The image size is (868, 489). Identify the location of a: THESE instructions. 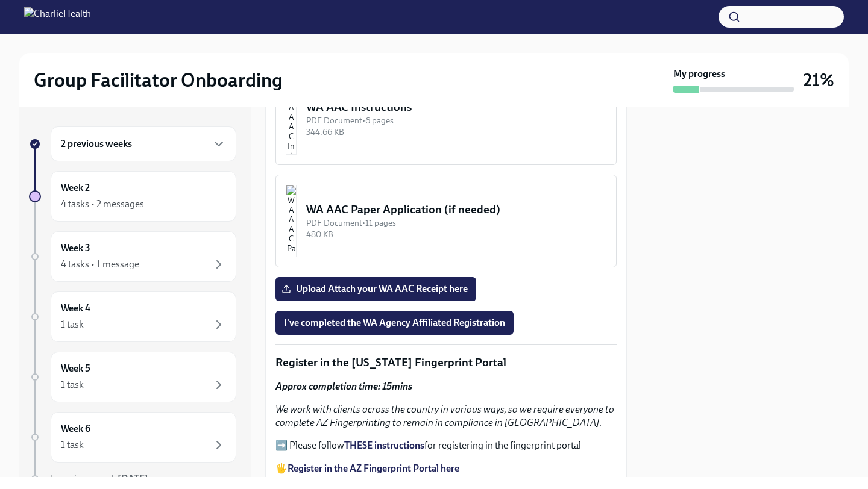
(384, 445).